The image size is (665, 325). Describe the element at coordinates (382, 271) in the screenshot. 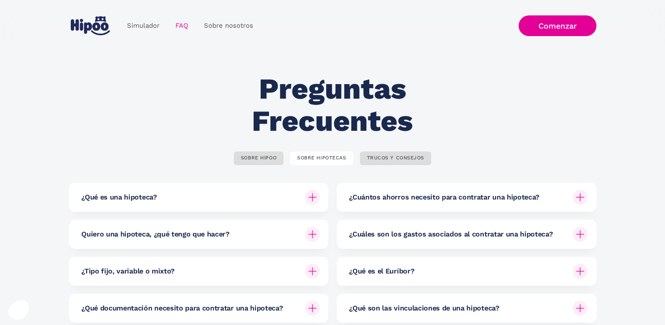

I see `h6: ¿Qué es el Euríbor?` at that location.